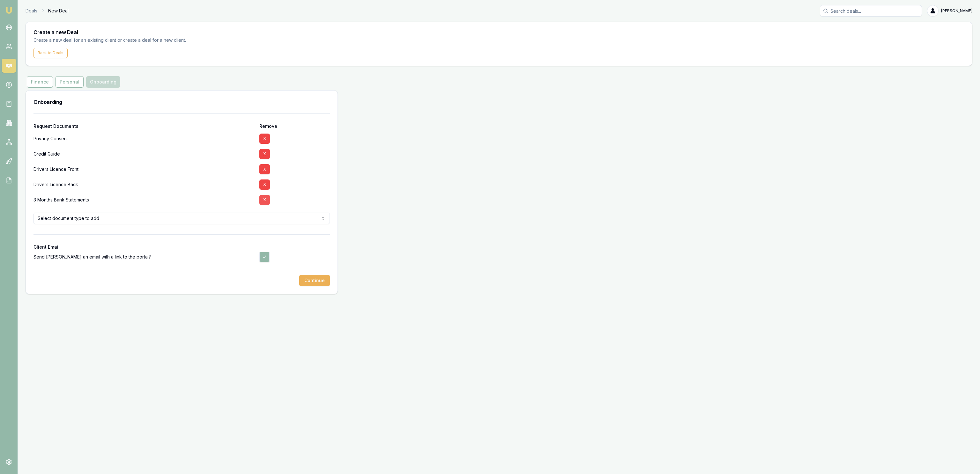 The image size is (980, 474). I want to click on a: Back to Deals, so click(50, 53).